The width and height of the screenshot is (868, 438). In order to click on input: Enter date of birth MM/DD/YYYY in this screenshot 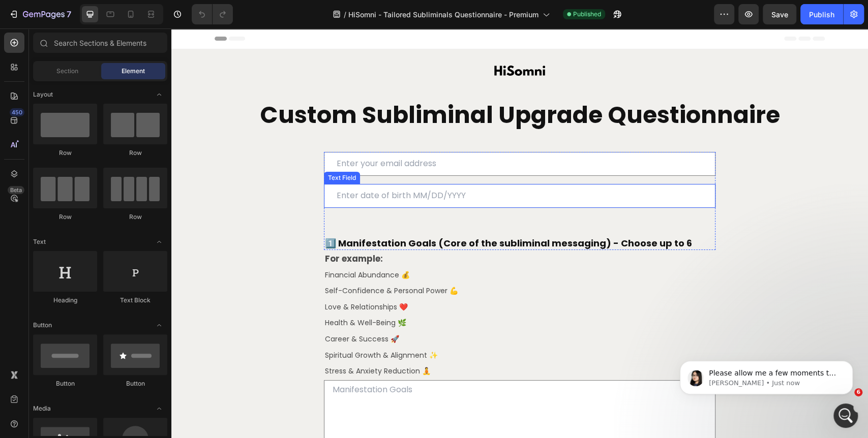, I will do `click(348, 167)`.